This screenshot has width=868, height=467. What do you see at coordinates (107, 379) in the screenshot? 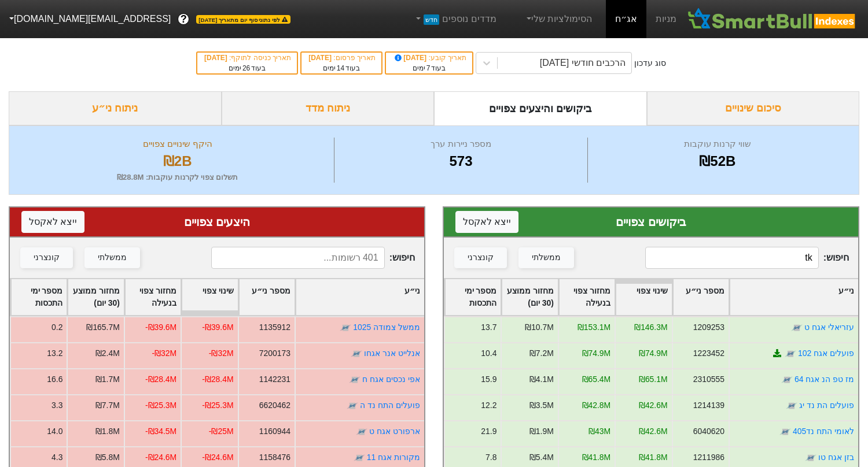
I see `div: ₪1.7M` at bounding box center [107, 379].